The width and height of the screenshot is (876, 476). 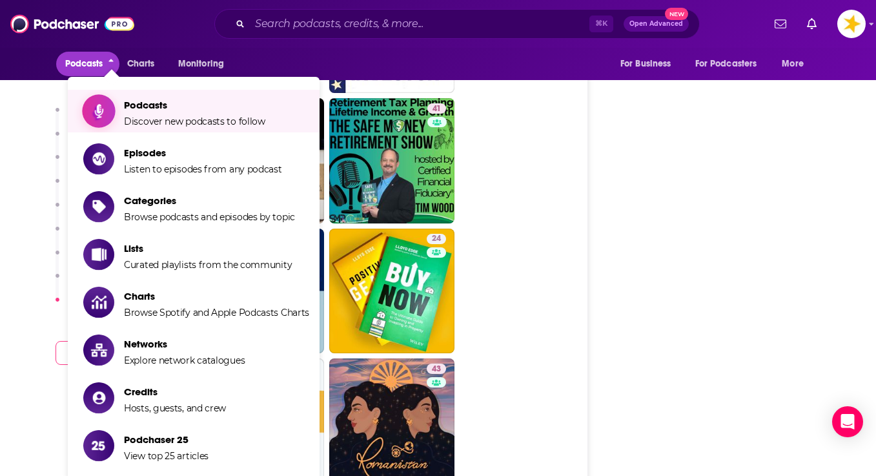 What do you see at coordinates (184, 343) in the screenshot?
I see `span: Networks` at bounding box center [184, 343].